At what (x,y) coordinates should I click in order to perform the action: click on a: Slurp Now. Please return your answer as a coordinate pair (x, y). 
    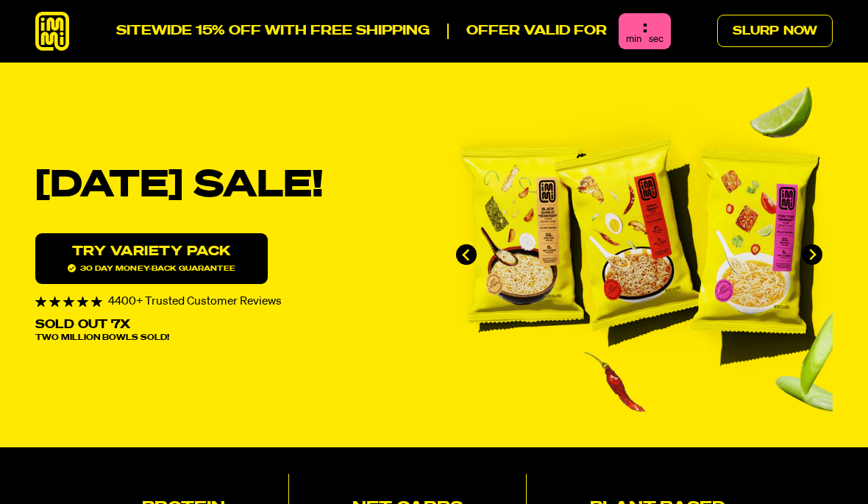
    Looking at the image, I should click on (775, 31).